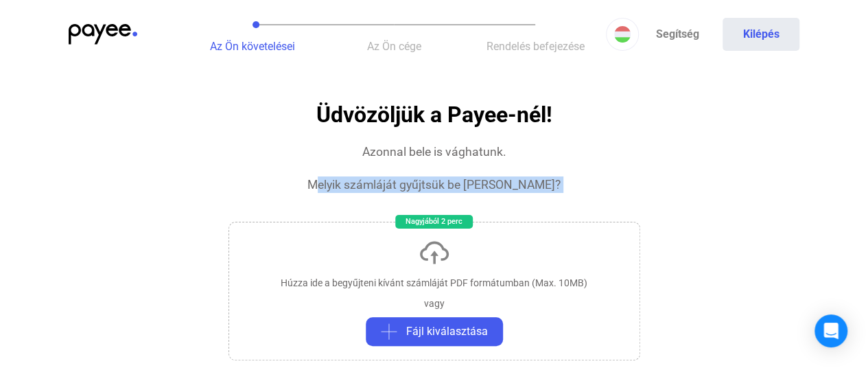 The height and width of the screenshot is (368, 868). What do you see at coordinates (761, 34) in the screenshot?
I see `button: Kilépés` at bounding box center [761, 34].